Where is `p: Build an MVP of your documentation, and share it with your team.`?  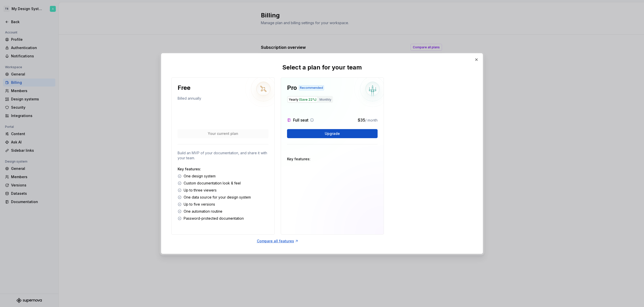
p: Build an MVP of your documentation, and share it with your team. is located at coordinates (223, 156).